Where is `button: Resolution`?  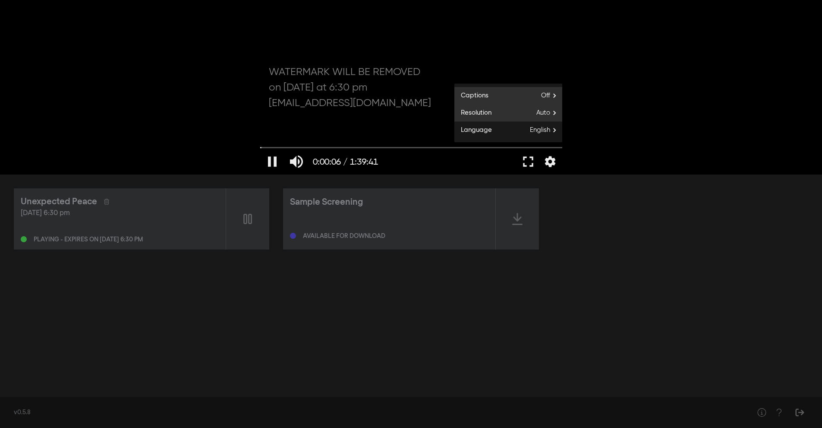
button: Resolution is located at coordinates (508, 113).